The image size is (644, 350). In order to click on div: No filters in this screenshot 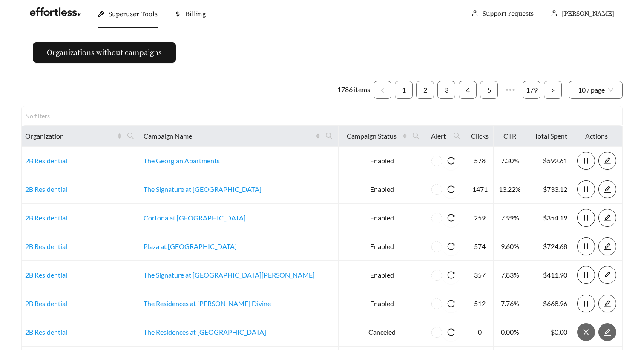, I will do `click(42, 116)`.